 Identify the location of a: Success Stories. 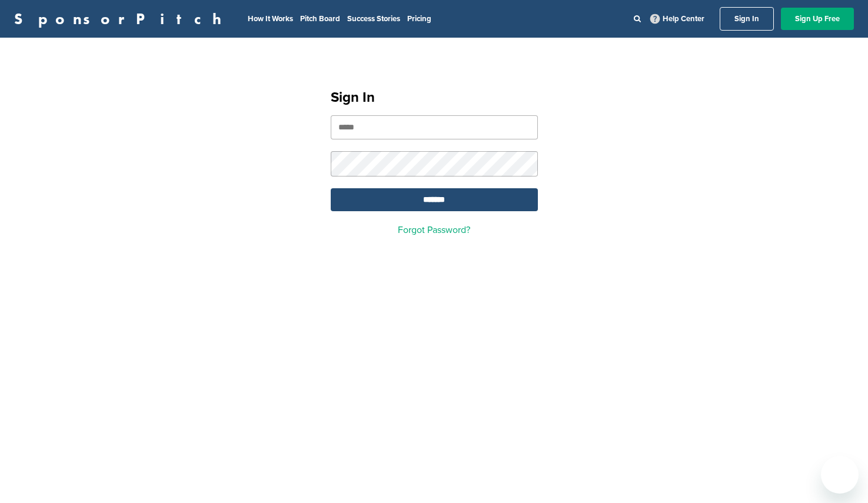
(374, 19).